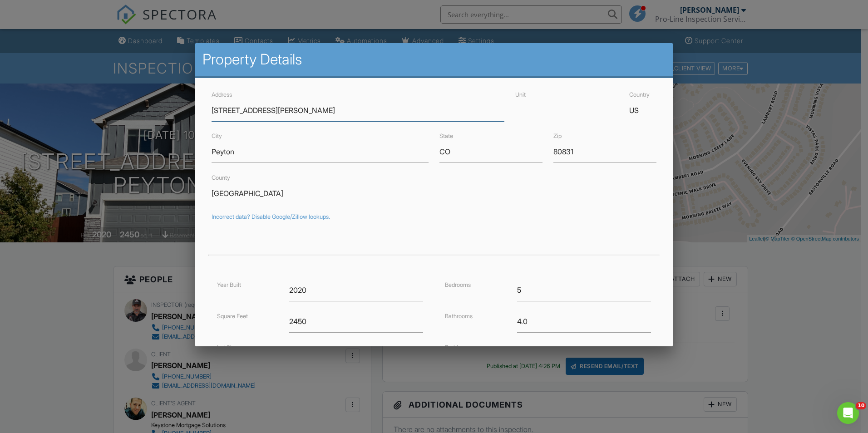  Describe the element at coordinates (520, 95) in the screenshot. I see `label: Unit` at that location.